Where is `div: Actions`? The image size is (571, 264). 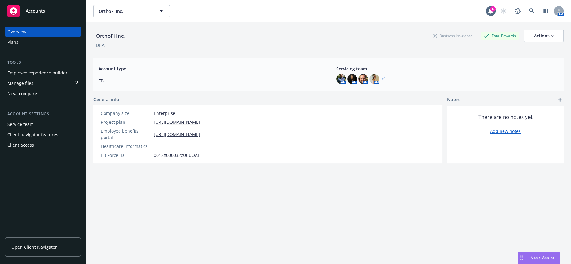
div: Actions is located at coordinates (543, 36).